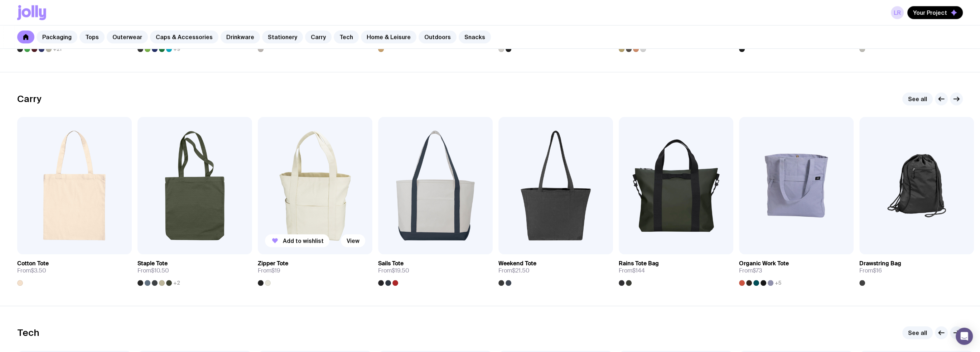 The width and height of the screenshot is (980, 352). Describe the element at coordinates (38, 271) in the screenshot. I see `span: $3.50` at that location.